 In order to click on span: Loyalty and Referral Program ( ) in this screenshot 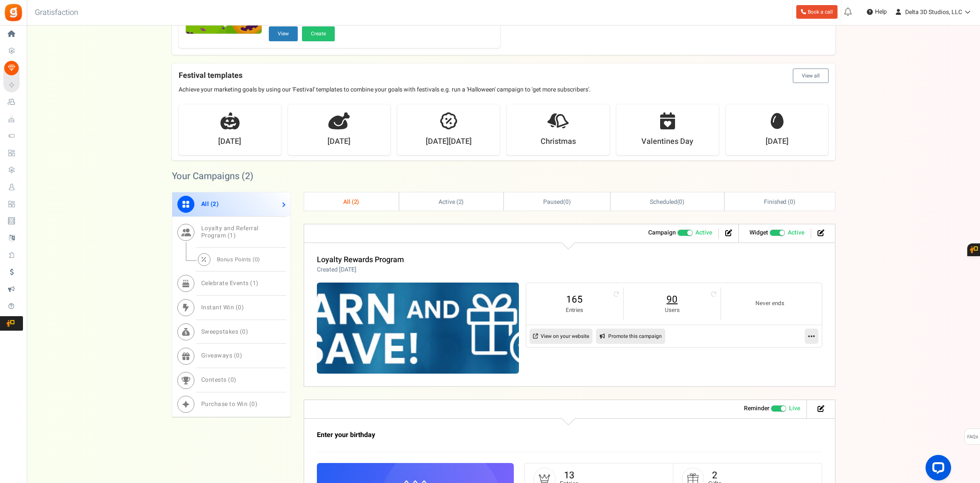, I will do `click(230, 231)`.